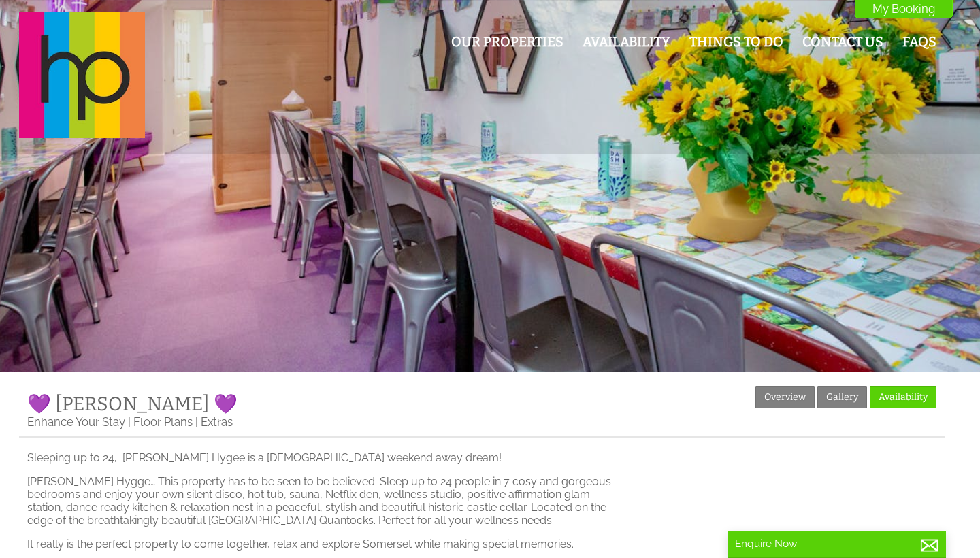 This screenshot has width=980, height=558. I want to click on a: Overview, so click(784, 397).